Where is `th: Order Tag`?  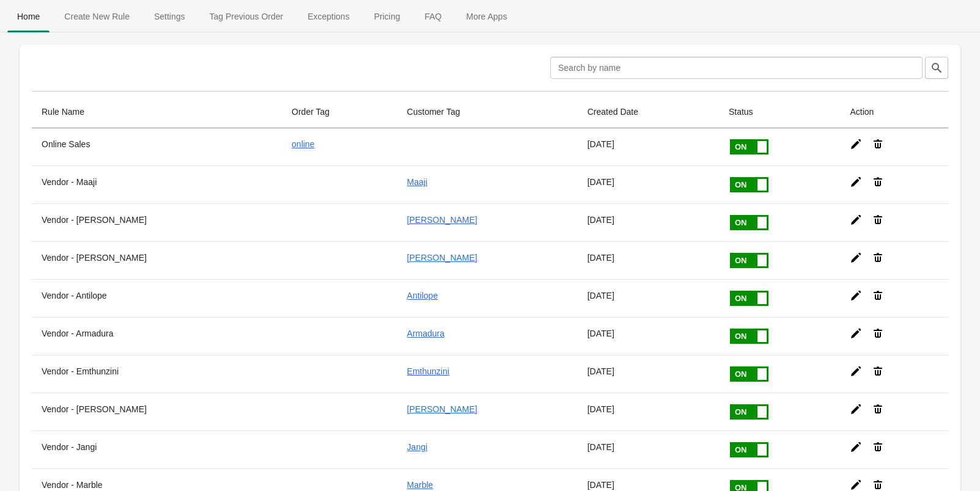 th: Order Tag is located at coordinates (339, 111).